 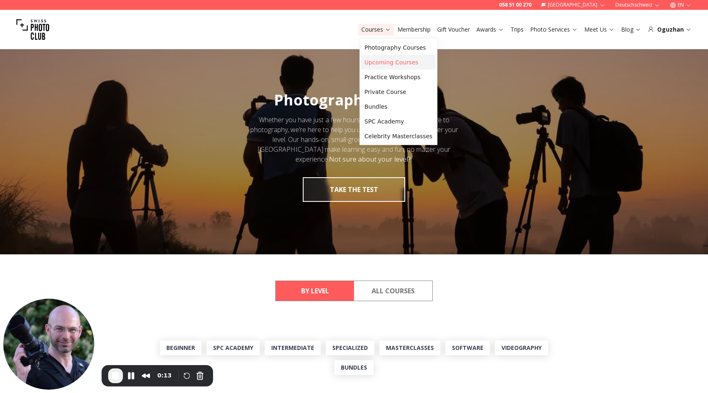 What do you see at coordinates (399, 92) in the screenshot?
I see `a: Private Course` at bounding box center [399, 92].